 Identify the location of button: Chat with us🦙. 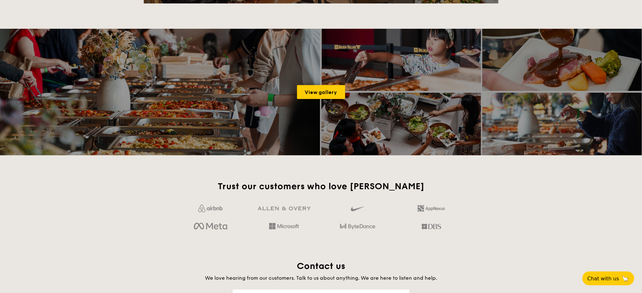
(608, 279).